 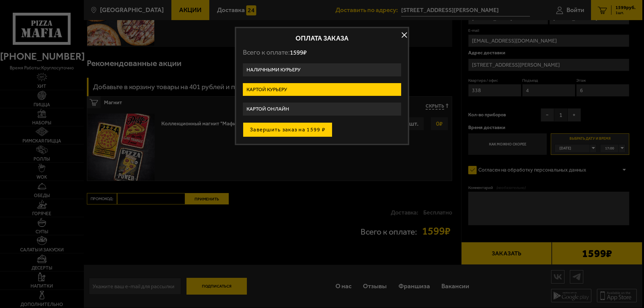 What do you see at coordinates (322, 38) in the screenshot?
I see `h2: Оплата заказа` at bounding box center [322, 38].